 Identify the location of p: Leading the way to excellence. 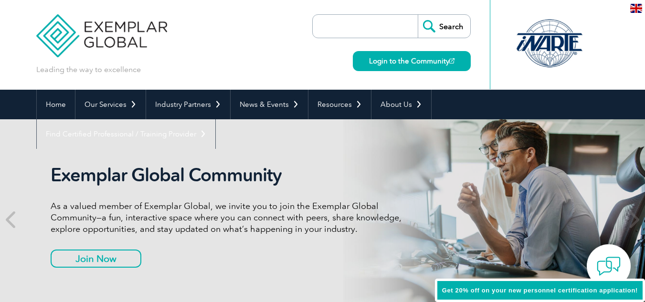
(88, 70).